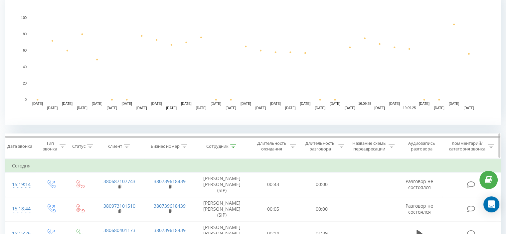  What do you see at coordinates (421, 146) in the screenshot?
I see `div: Аудиозапись разговора` at bounding box center [421, 146].